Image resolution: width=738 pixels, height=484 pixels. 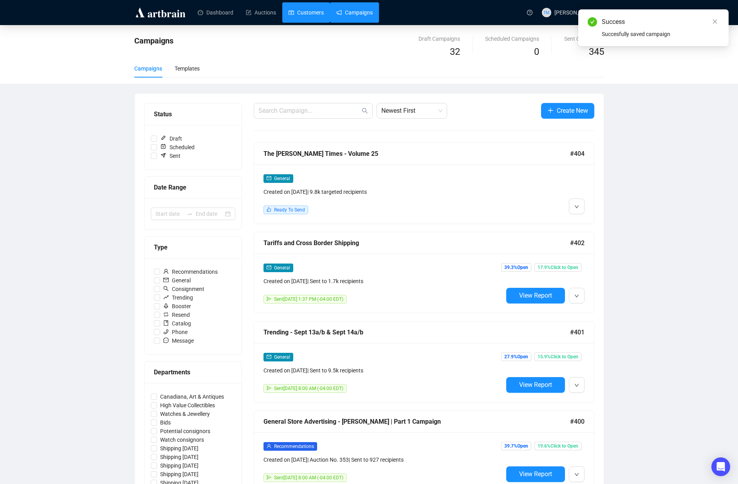 What do you see at coordinates (215, 13) in the screenshot?
I see `a: Dashboard` at bounding box center [215, 13].